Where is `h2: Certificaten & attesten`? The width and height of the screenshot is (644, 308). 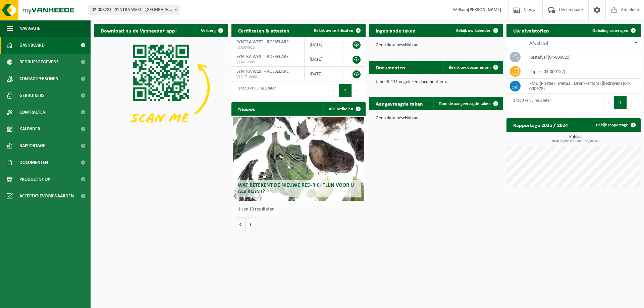 h2: Certificaten & attesten is located at coordinates (264, 30).